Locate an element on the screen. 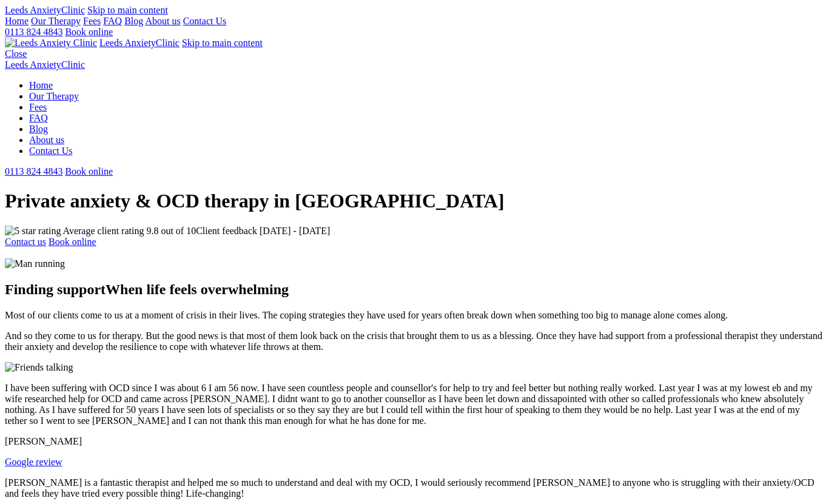  span: Finding support is located at coordinates (55, 289).